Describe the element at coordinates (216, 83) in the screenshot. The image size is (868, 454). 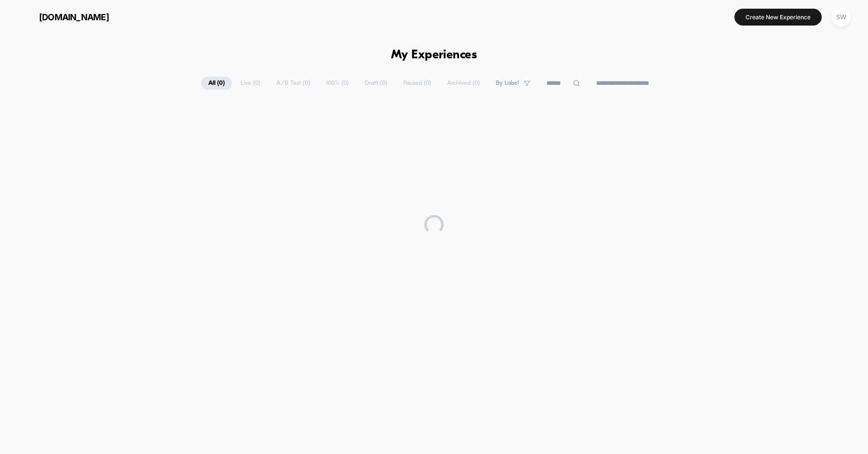
I see `span: All ( 0 )` at that location.